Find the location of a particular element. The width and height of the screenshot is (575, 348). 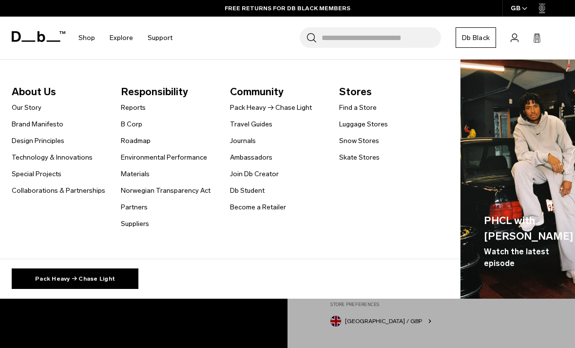

span: Responsibility is located at coordinates (173, 92).